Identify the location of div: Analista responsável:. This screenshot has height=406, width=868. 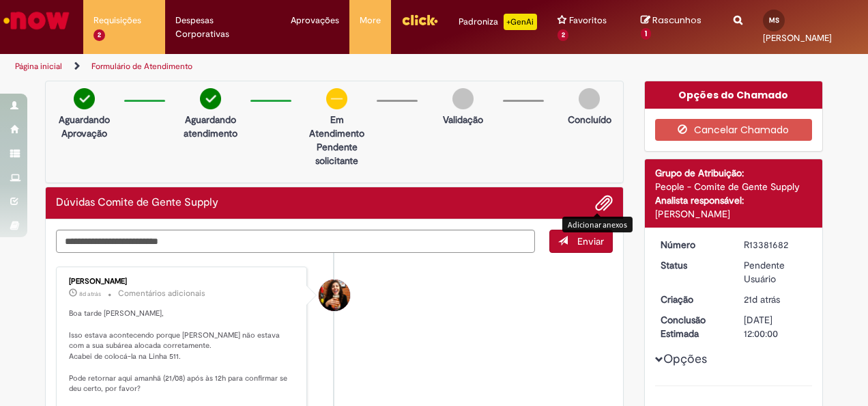
(734, 201).